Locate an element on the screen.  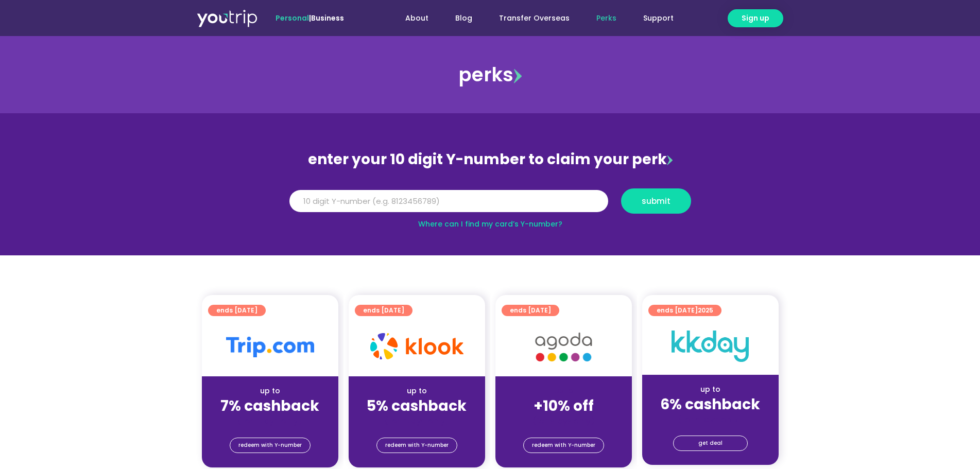
form: Y Number is located at coordinates (490, 205).